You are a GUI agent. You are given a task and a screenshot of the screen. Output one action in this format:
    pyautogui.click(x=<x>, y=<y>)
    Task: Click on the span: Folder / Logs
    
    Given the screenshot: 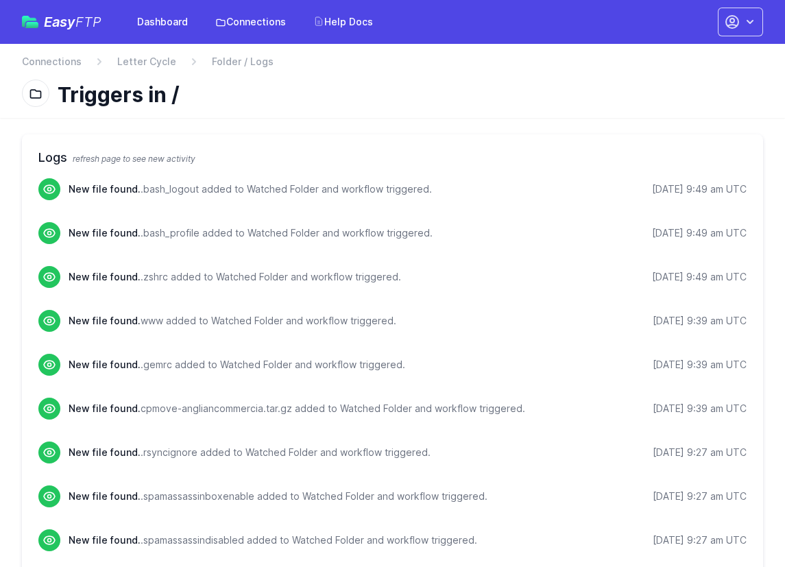 What is the action you would take?
    pyautogui.click(x=243, y=62)
    